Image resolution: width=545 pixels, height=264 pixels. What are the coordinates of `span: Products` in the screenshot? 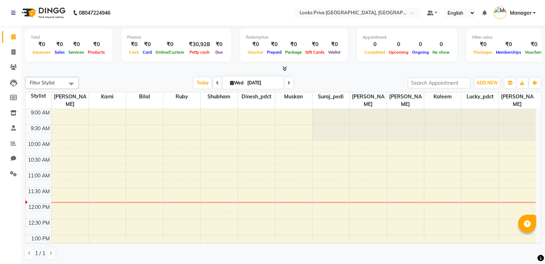 It's located at (96, 52).